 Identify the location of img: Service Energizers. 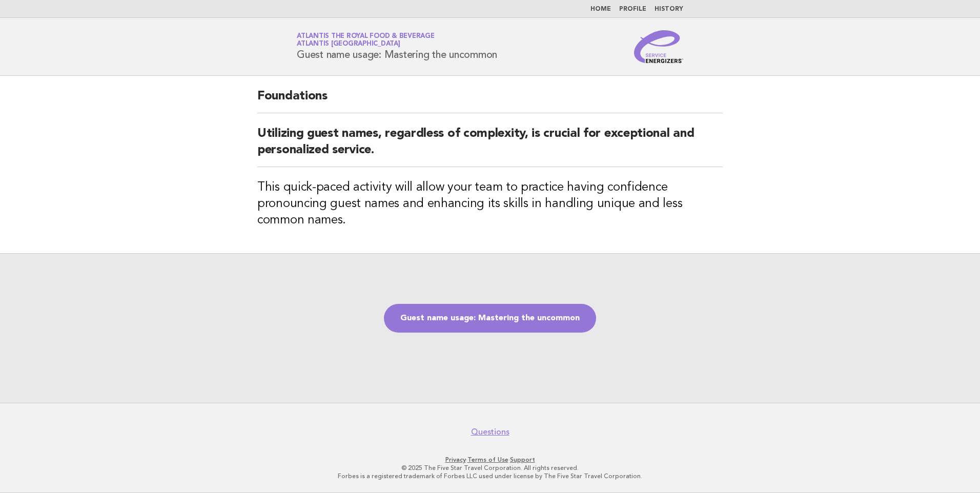
(659, 47).